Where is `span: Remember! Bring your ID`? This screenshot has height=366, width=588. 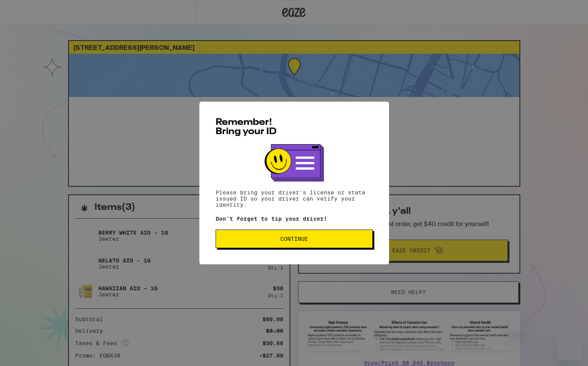 span: Remember! Bring your ID is located at coordinates (246, 127).